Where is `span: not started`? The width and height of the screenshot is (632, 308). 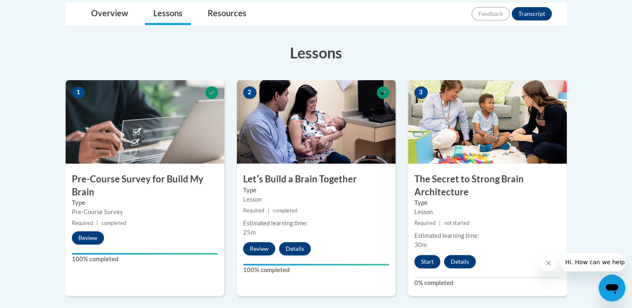
span: not started is located at coordinates (457, 223).